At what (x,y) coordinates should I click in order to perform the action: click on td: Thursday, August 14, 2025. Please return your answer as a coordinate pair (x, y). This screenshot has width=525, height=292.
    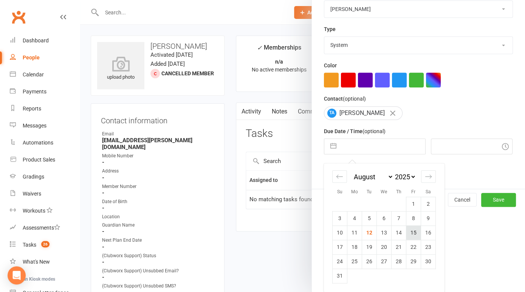
    Looking at the image, I should click on (398, 232).